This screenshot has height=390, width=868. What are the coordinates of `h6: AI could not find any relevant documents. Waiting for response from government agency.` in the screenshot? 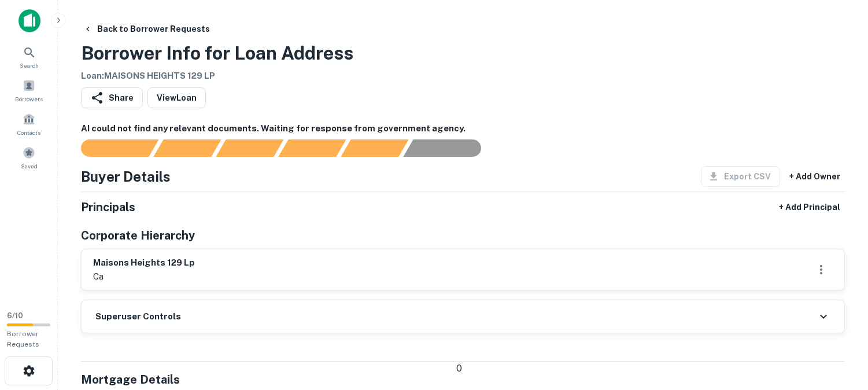 It's located at (462, 128).